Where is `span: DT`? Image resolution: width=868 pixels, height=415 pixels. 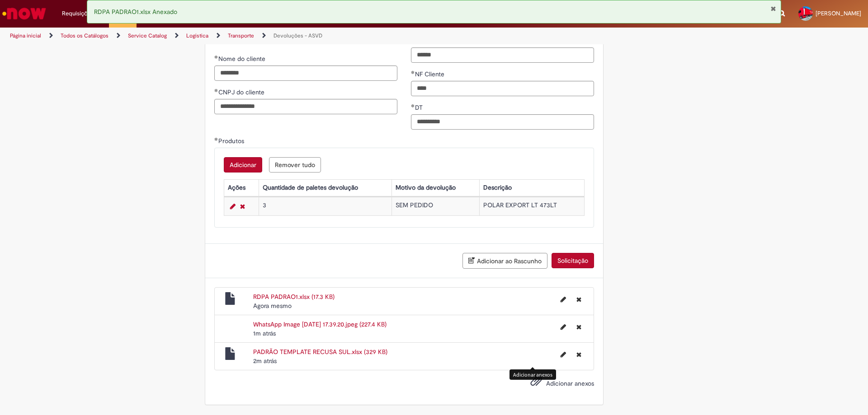
span: DT is located at coordinates (420, 108).